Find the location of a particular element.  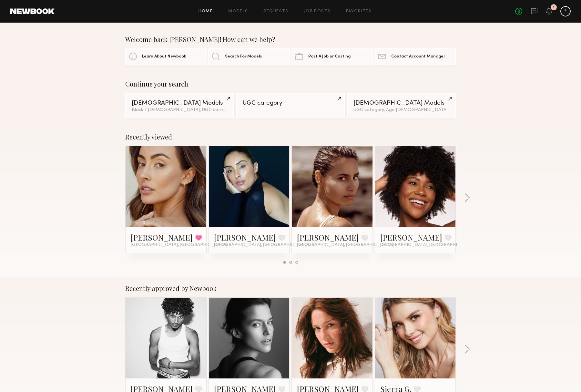

div: Continue your search is located at coordinates (291, 84).